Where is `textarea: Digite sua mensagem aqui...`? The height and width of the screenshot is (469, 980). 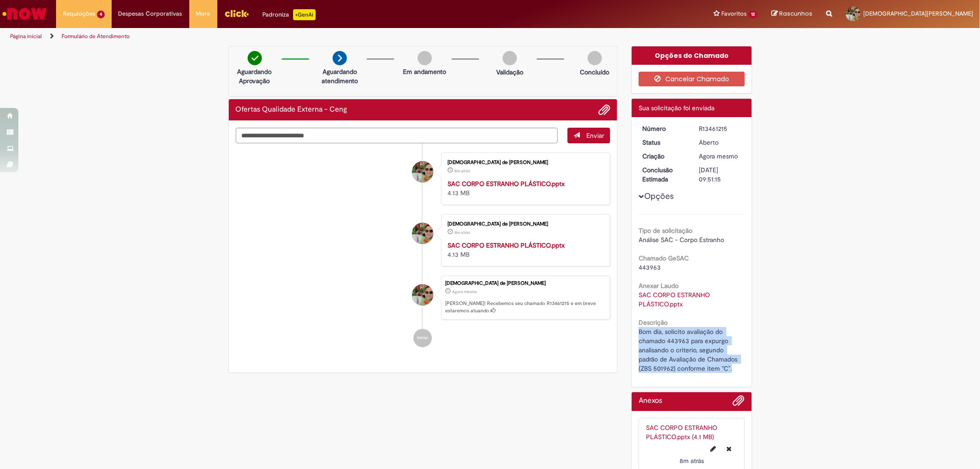
textarea: Digite sua mensagem aqui... is located at coordinates (397, 135).